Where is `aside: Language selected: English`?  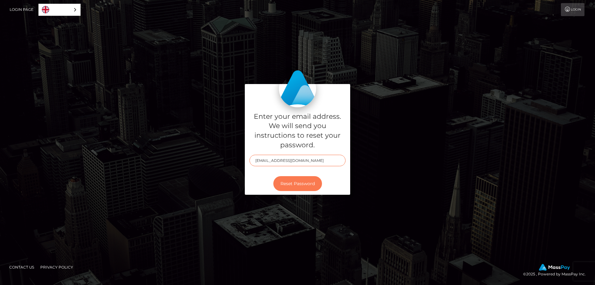
aside: Language selected: English is located at coordinates (59, 10).